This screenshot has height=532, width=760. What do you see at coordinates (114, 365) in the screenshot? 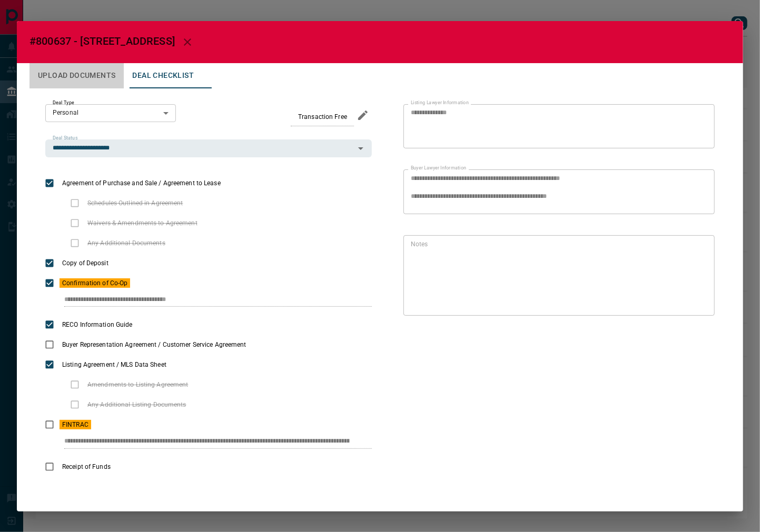
I see `span: Listing Agreement / MLS Data Sheet` at bounding box center [114, 365].